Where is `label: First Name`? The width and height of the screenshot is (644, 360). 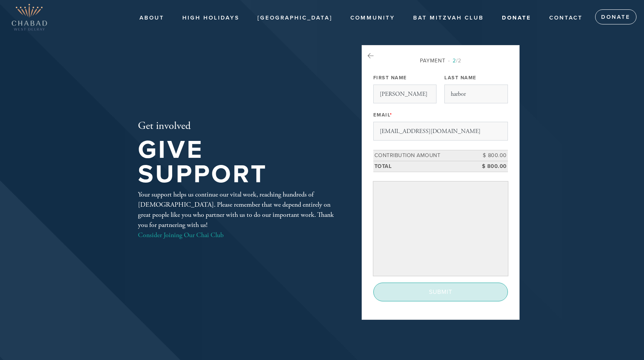
label: First Name is located at coordinates (390, 78).